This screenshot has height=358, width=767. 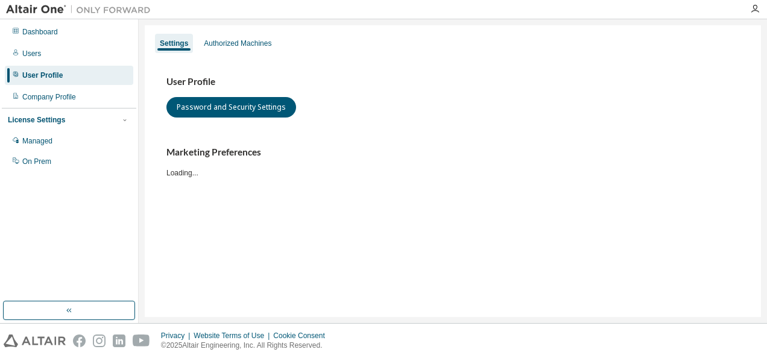 I want to click on h3: Marketing Preferences, so click(x=453, y=153).